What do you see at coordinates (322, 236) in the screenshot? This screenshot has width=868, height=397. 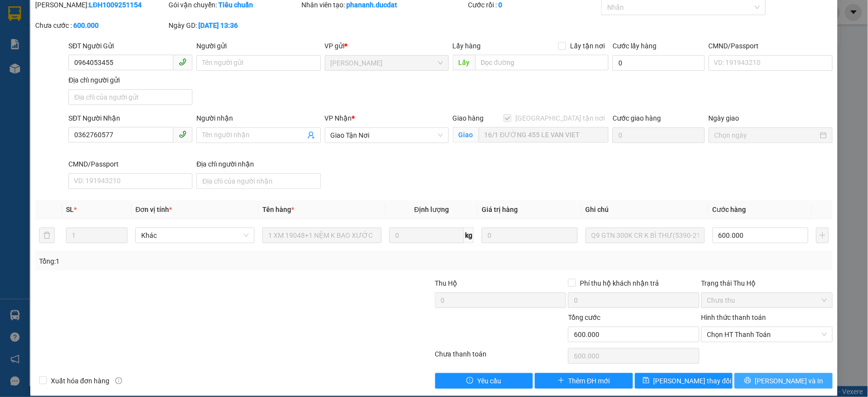 I see `input: VD: Bàn, Ghế` at bounding box center [322, 236].